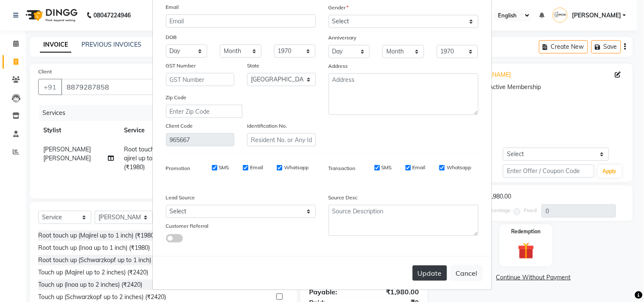  What do you see at coordinates (466, 273) in the screenshot?
I see `button: Cancel` at bounding box center [466, 273].